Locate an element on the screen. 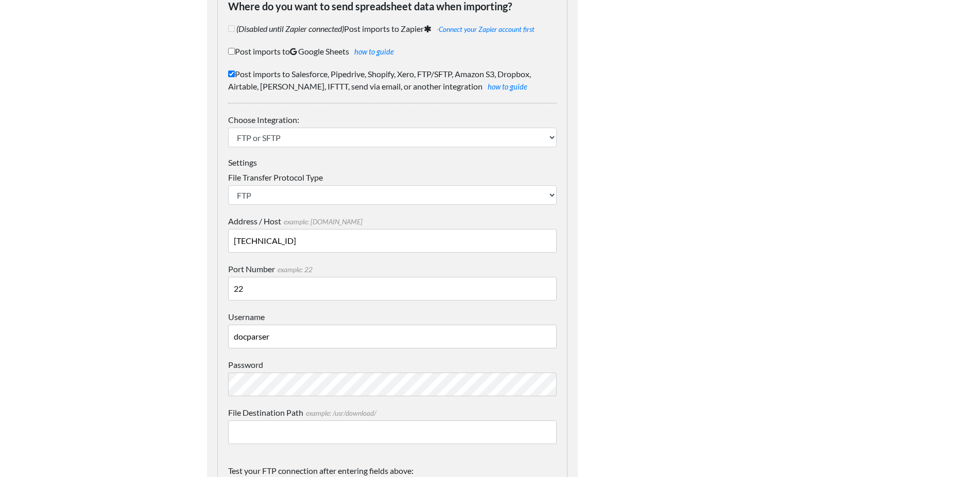  input: Post imports to Salesforce, Pipedrive, Shopify, Xero, FTP/SFTP, Amazon S3, Dropbox, Airtable, [PE... is located at coordinates (231, 74).